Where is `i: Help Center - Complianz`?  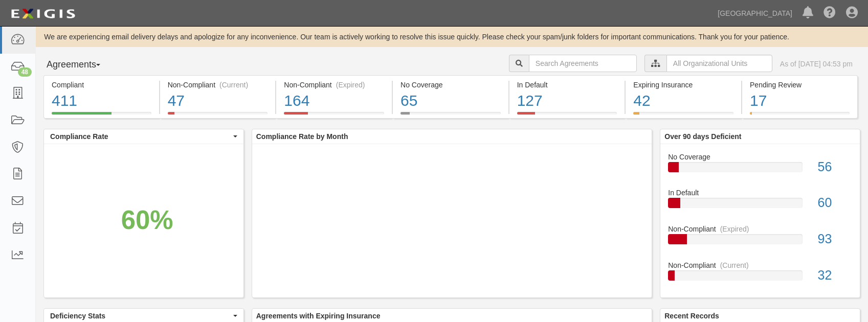 i: Help Center - Complianz is located at coordinates (829, 13).